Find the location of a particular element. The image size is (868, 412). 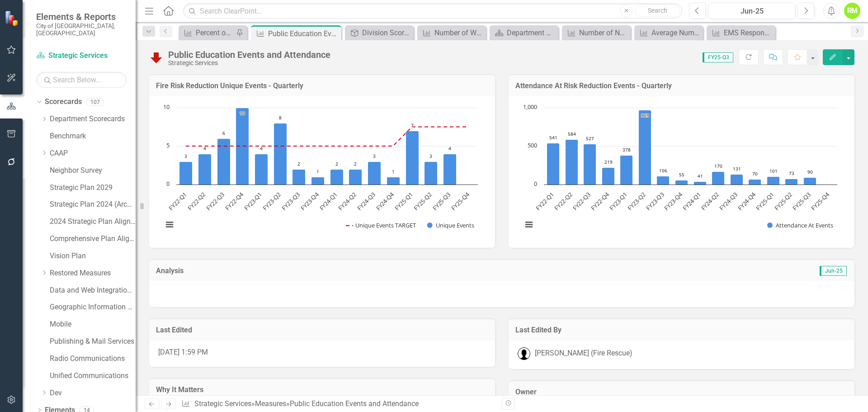

button: Show Unique Events is located at coordinates (451, 225).